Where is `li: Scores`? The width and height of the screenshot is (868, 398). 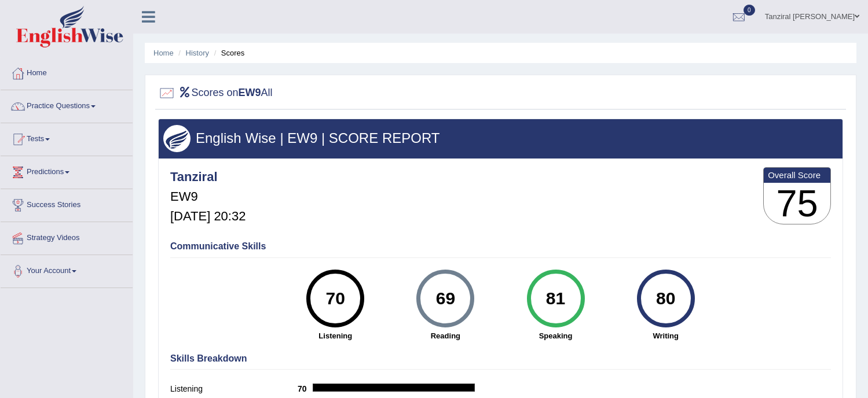 li: Scores is located at coordinates (228, 53).